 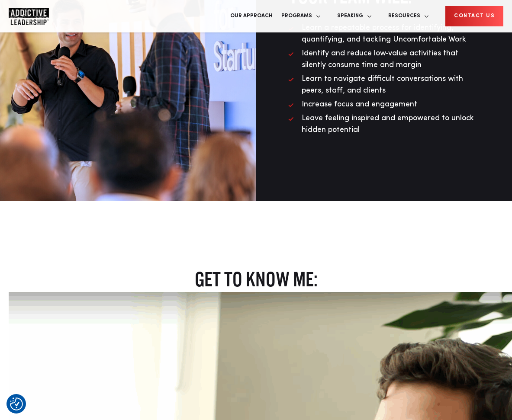 What do you see at coordinates (16, 404) in the screenshot?
I see `button: Consent Preferences` at bounding box center [16, 404].